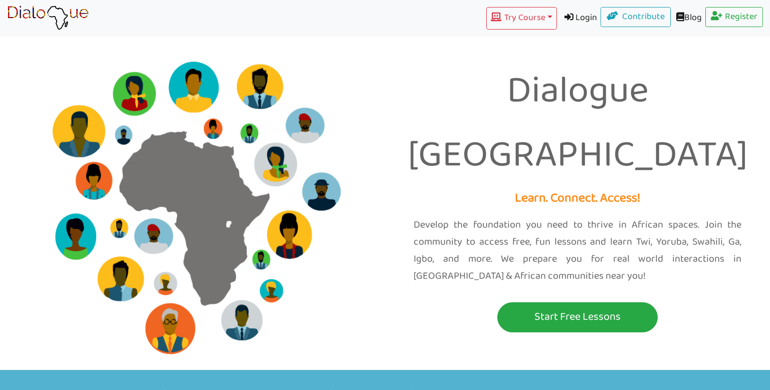 This screenshot has height=390, width=770. Describe the element at coordinates (522, 18) in the screenshot. I see `button: Try Course` at that location.